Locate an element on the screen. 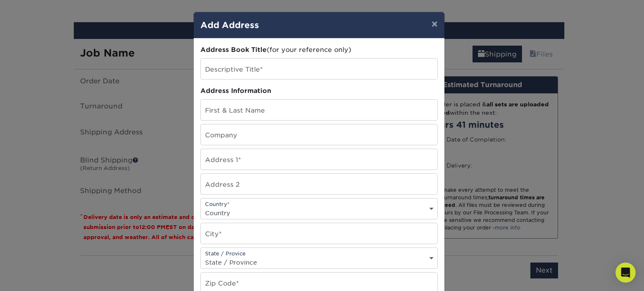  h4: Add Address is located at coordinates (319, 25).